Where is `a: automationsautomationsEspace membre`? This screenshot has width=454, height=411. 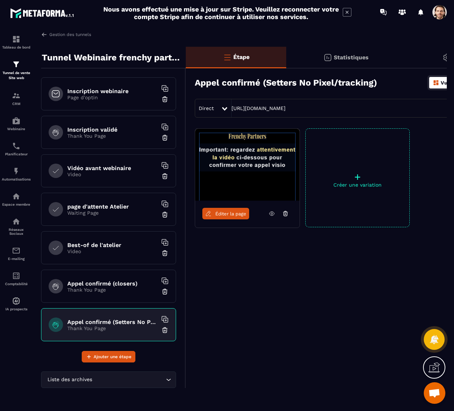 a: automationsautomationsEspace membre is located at coordinates (16, 199).